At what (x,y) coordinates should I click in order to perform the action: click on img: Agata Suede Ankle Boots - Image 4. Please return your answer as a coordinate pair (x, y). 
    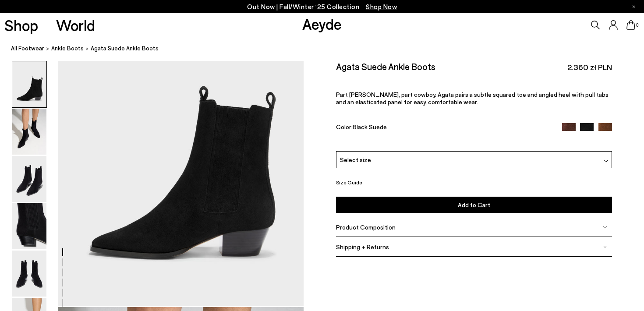
    Looking at the image, I should click on (30, 226).